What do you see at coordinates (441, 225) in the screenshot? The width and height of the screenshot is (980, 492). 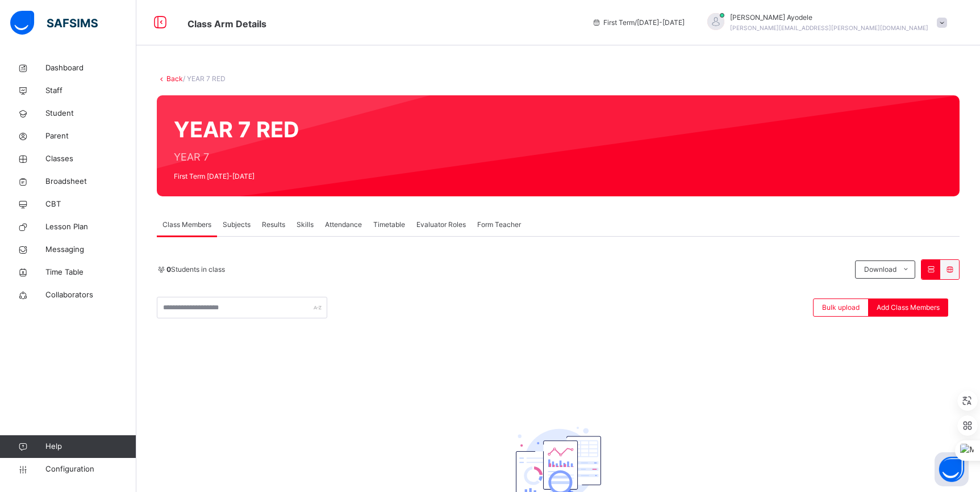 I see `span: Evaluator Roles` at bounding box center [441, 225].